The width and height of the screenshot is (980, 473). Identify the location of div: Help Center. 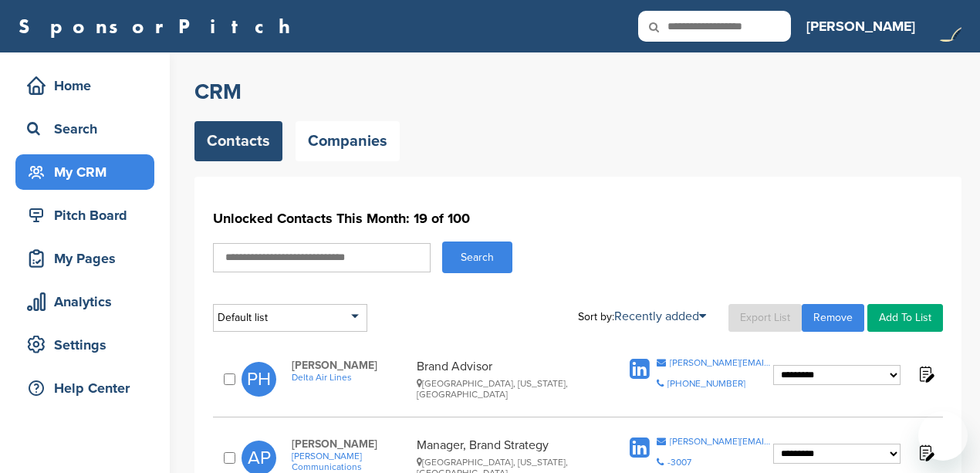
(89, 389).